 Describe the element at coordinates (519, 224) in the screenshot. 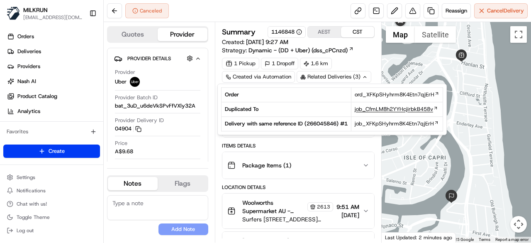

I see `button: Map camera controls` at that location.